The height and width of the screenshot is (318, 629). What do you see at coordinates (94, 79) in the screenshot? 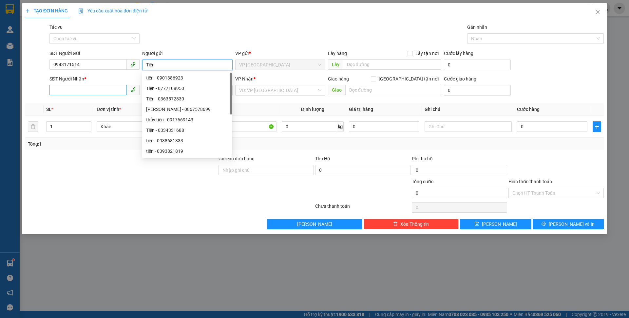
I see `div: SĐT Người Nhận` at bounding box center [94, 79].